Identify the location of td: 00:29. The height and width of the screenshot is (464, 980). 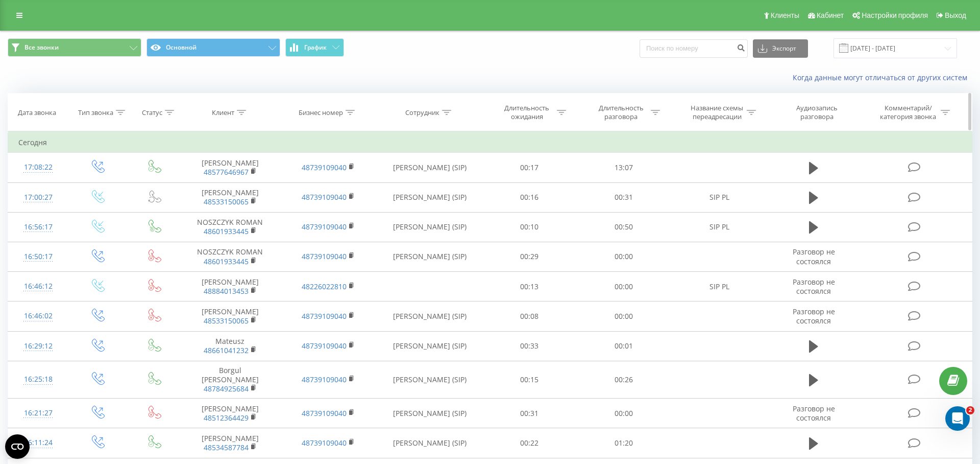
(529, 257).